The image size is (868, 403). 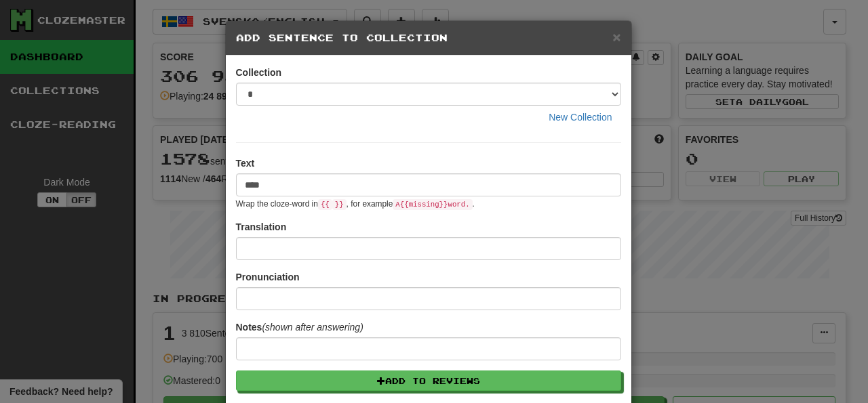 I want to click on button: Add to Reviews, so click(x=428, y=381).